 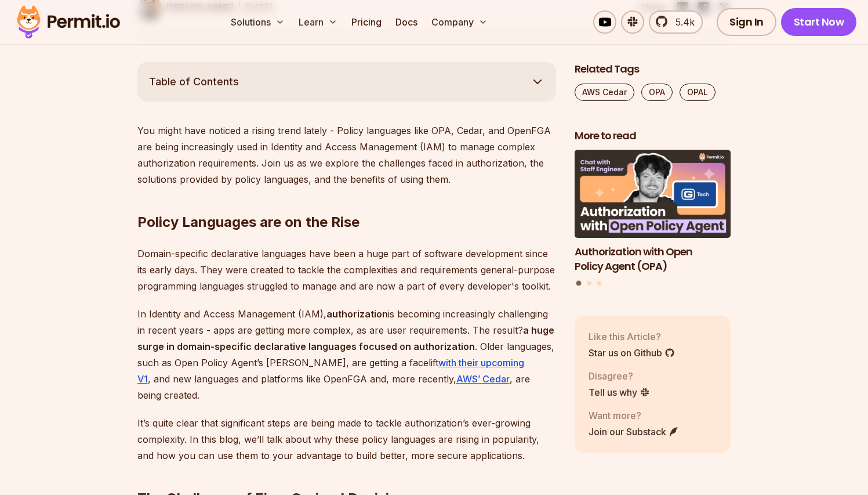 I want to click on strong: authorization, so click(x=357, y=314).